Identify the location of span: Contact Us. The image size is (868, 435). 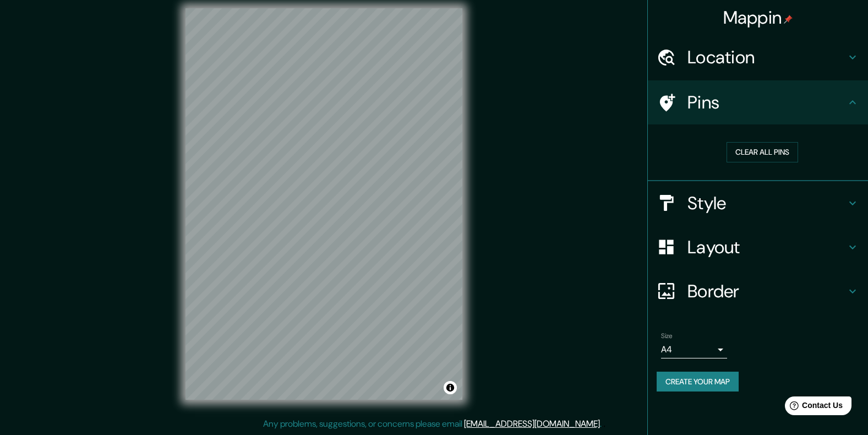
(52, 13).